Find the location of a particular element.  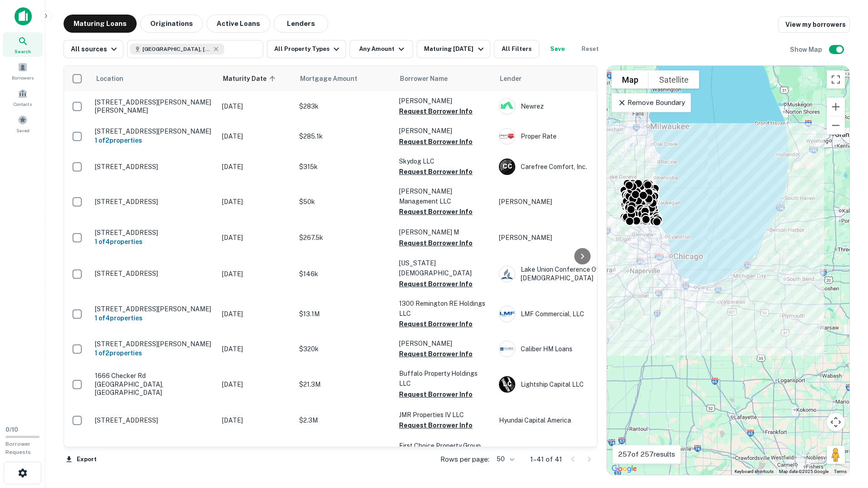

div: Proper Rate is located at coordinates (567, 136).